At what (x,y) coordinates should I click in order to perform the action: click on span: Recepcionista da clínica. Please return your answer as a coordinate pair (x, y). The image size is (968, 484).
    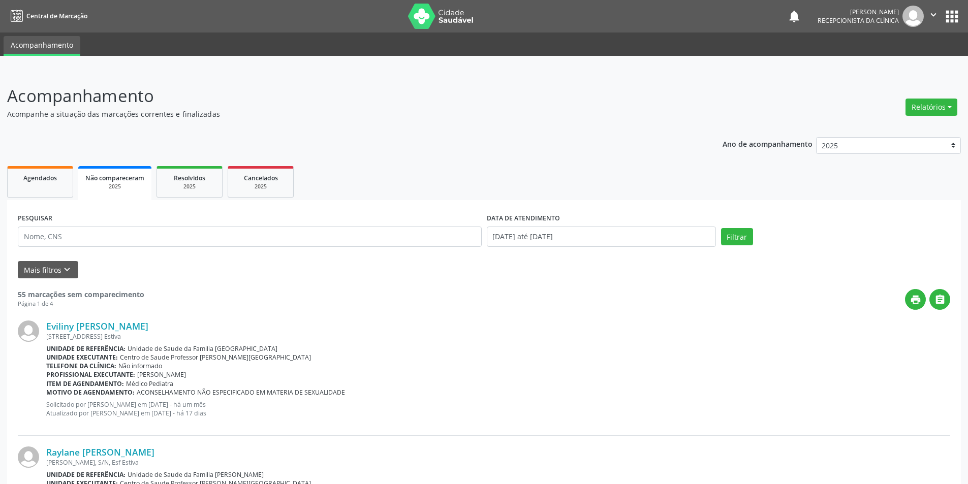
    Looking at the image, I should click on (858, 20).